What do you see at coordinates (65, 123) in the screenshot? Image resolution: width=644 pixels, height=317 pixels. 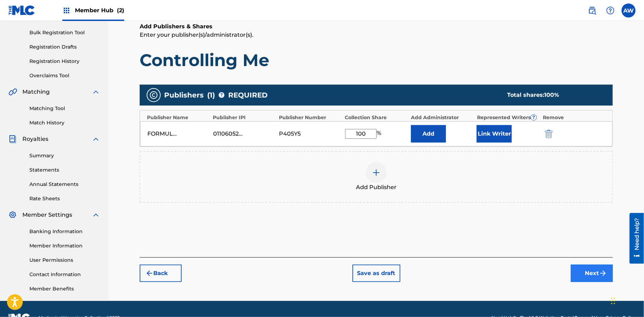 I see `a: Match History` at bounding box center [65, 123].